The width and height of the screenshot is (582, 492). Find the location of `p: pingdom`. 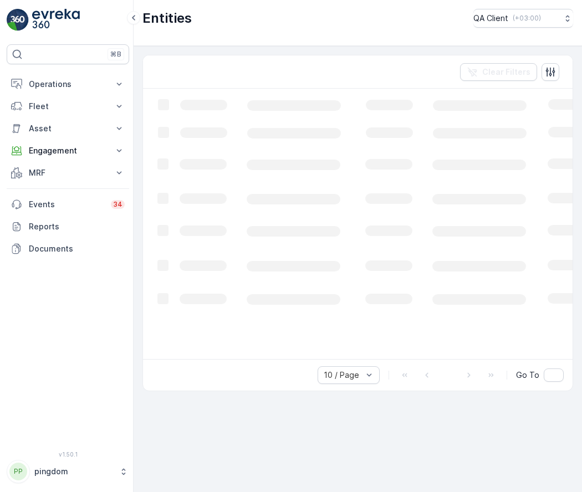

p: pingdom is located at coordinates (74, 471).